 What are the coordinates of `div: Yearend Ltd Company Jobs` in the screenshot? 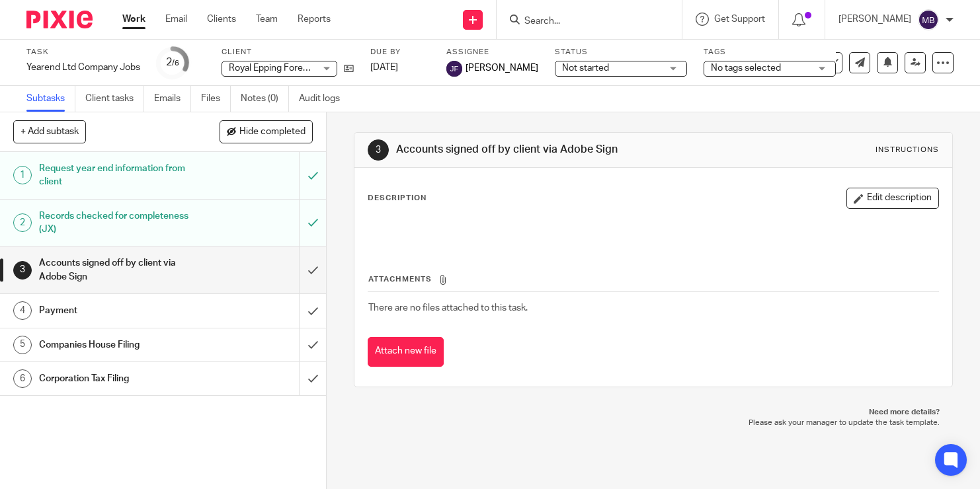 It's located at (83, 68).